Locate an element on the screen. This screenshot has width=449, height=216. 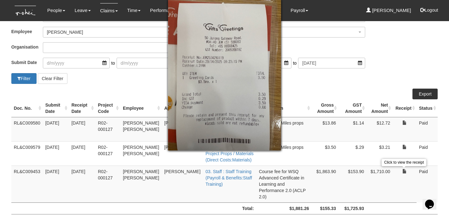
td: RL&C009580 is located at coordinates (27, 129).